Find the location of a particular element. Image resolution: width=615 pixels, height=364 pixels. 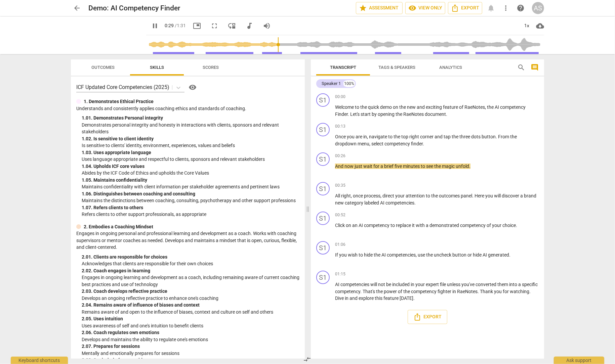

span: by is located at coordinates (375, 114).